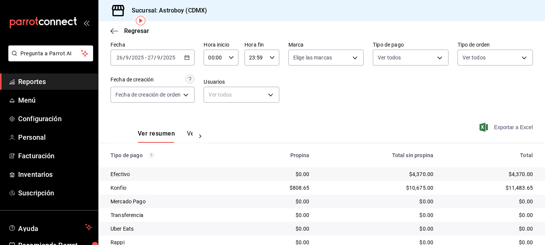  Describe the element at coordinates (49, 59) in the screenshot. I see `a: Pregunta a Parrot AI` at that location.